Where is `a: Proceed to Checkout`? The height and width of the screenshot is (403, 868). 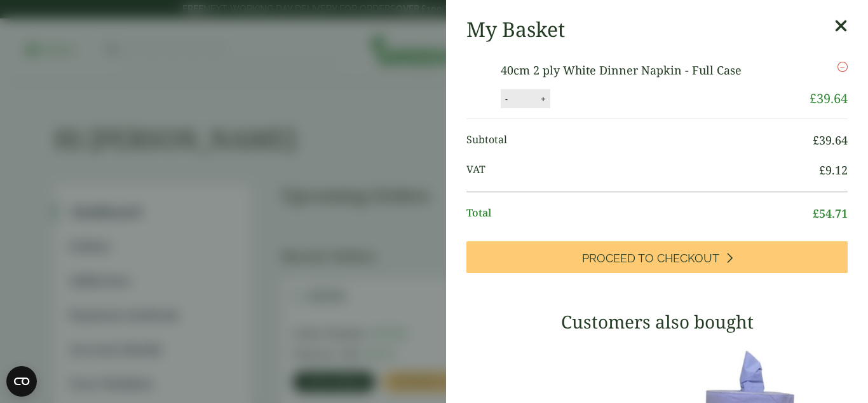
a: Proceed to Checkout is located at coordinates (657, 257).